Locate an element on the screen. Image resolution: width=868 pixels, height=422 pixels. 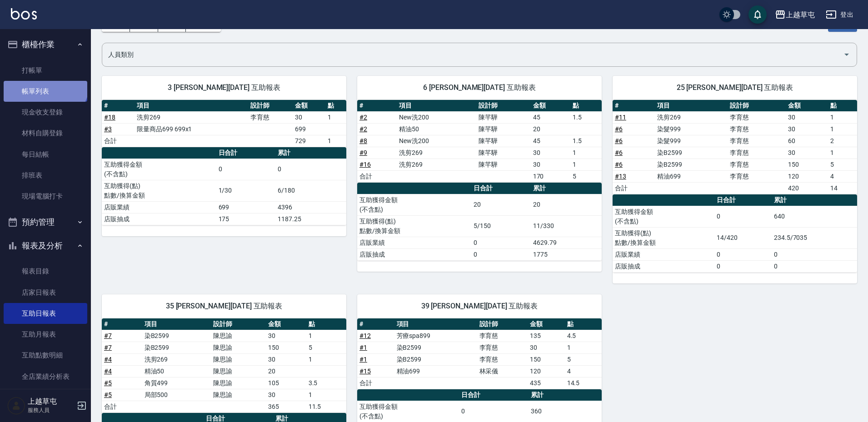
td: 4629.79 is located at coordinates (566, 242).